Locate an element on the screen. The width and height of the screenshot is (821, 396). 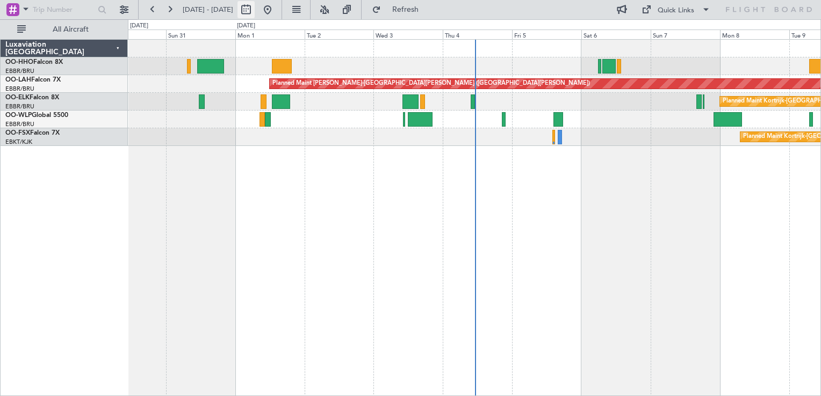
span: OO-FSX is located at coordinates (18, 133).